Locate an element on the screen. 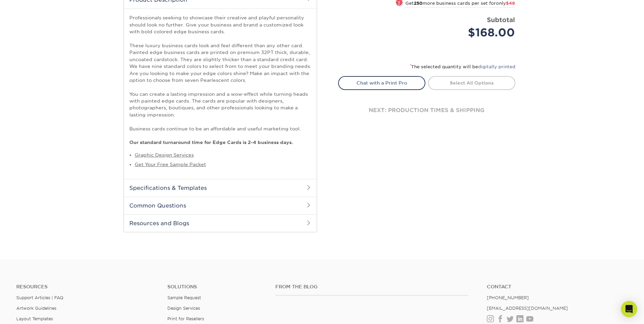 The width and height of the screenshot is (644, 324). a: Graphic Design Services is located at coordinates (164, 155).